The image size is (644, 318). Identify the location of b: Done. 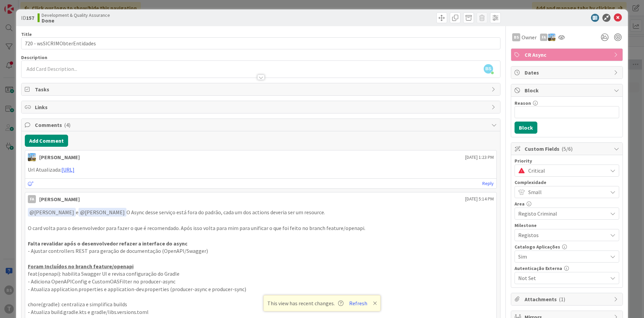
(76, 20).